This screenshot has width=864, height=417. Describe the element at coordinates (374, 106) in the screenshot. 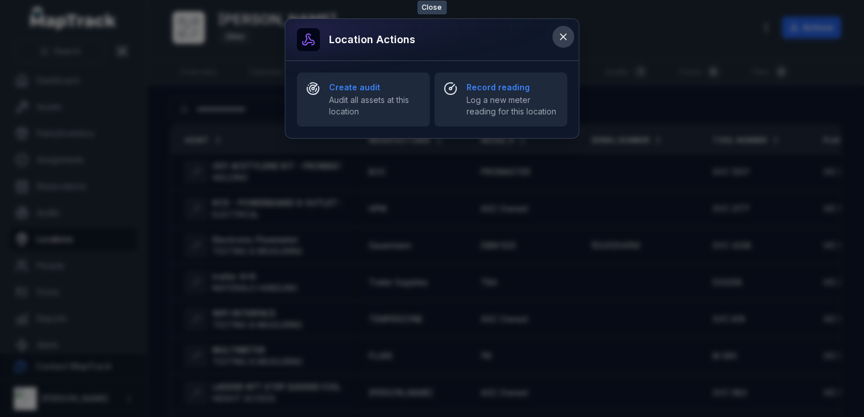

I see `span: Audit all assets at this location` at that location.